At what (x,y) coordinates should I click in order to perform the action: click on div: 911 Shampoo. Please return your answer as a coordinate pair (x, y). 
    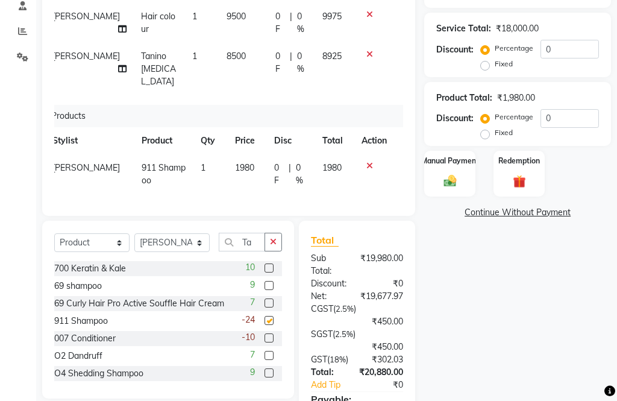
    Looking at the image, I should click on (81, 321).